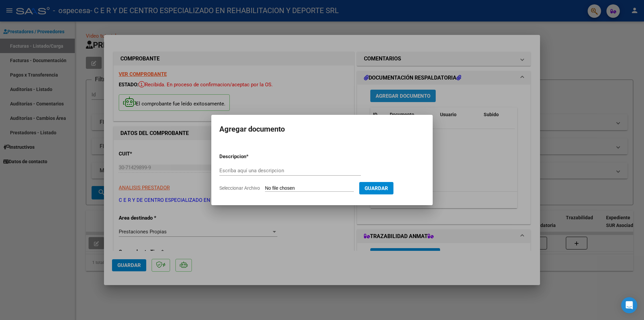 This screenshot has width=644, height=320. Describe the element at coordinates (376, 188) in the screenshot. I see `button: Guardar` at that location.